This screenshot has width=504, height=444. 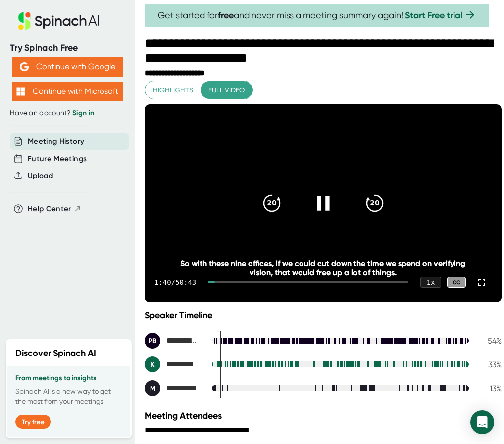 I want to click on a: Start Free trial, so click(x=433, y=15).